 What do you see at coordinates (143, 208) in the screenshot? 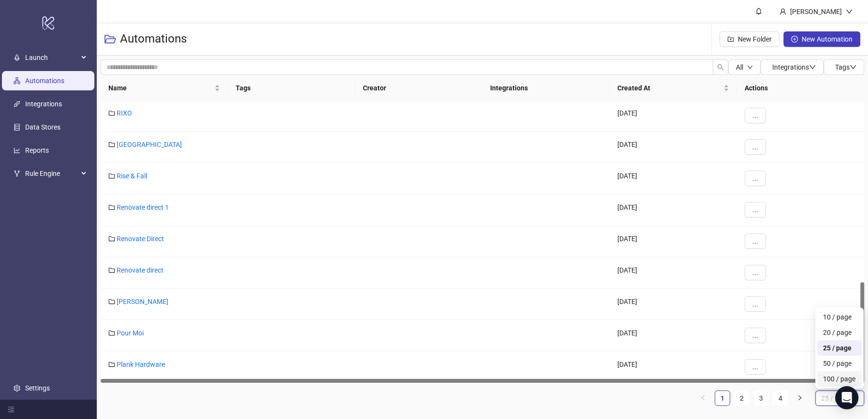
I see `a: Renovate direct 1` at bounding box center [143, 208].